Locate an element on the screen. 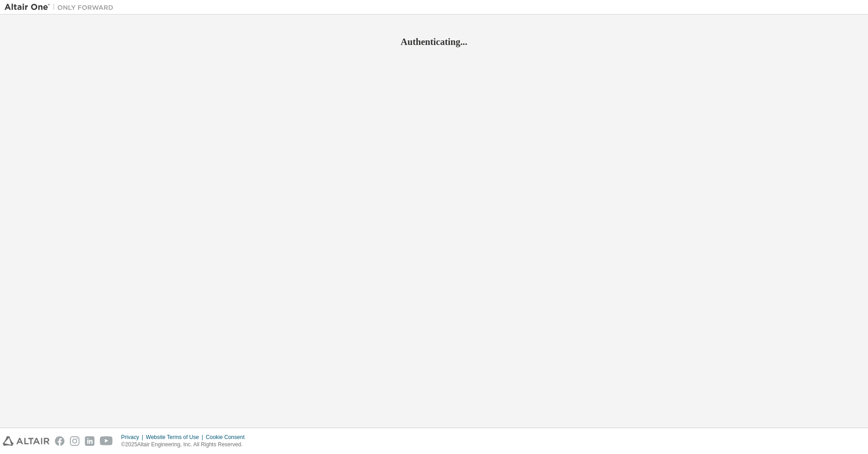  img: instagram.svg is located at coordinates (75, 441).